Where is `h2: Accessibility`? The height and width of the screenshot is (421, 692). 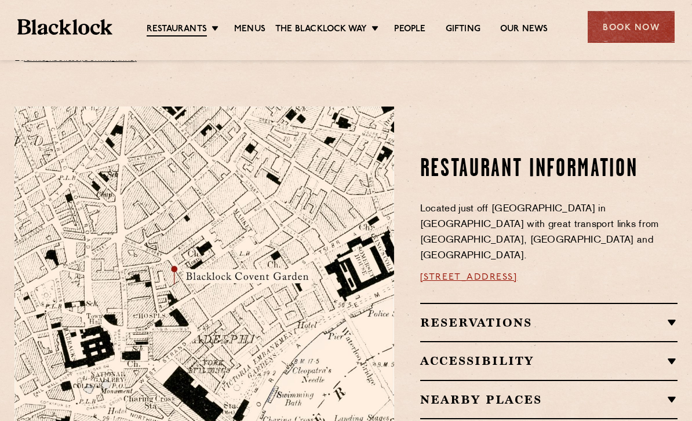
h2: Accessibility is located at coordinates (549, 361).